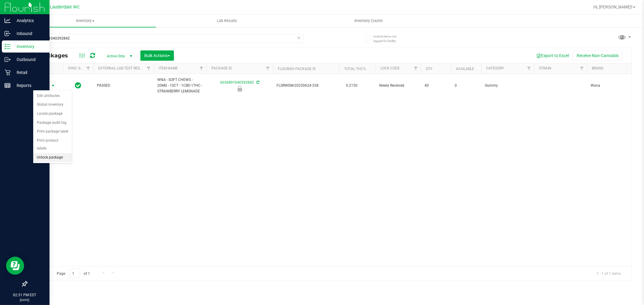  What do you see at coordinates (8, 20) in the screenshot?
I see `inline-svg: Analytics` at bounding box center [8, 20].